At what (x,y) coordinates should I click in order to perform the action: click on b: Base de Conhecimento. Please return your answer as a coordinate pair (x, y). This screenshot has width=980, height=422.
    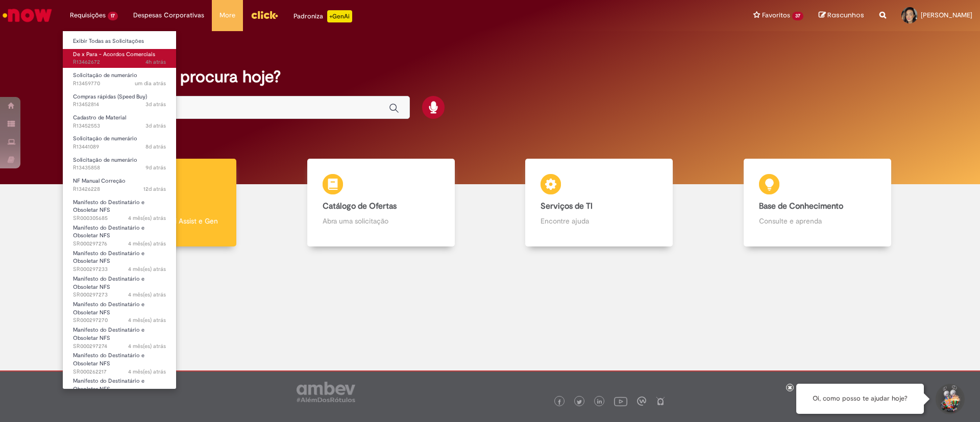
    Looking at the image, I should click on (801, 206).